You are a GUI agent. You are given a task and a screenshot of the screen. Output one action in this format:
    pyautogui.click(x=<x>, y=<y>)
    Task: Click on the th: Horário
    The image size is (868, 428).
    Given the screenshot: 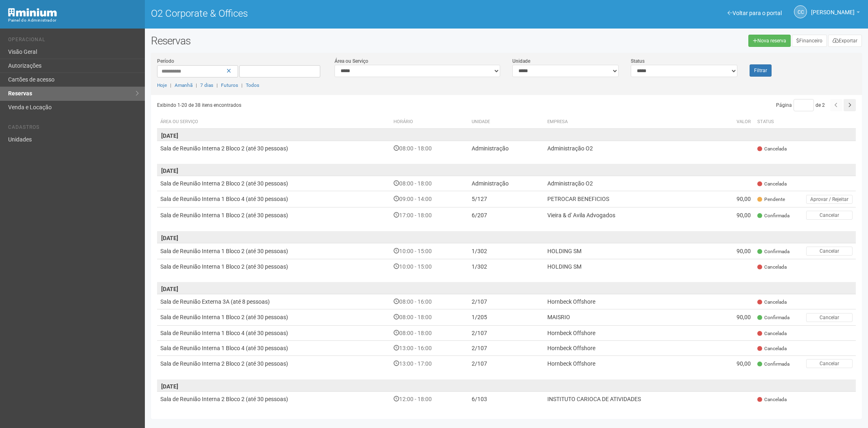 What is the action you would take?
    pyautogui.click(x=429, y=122)
    